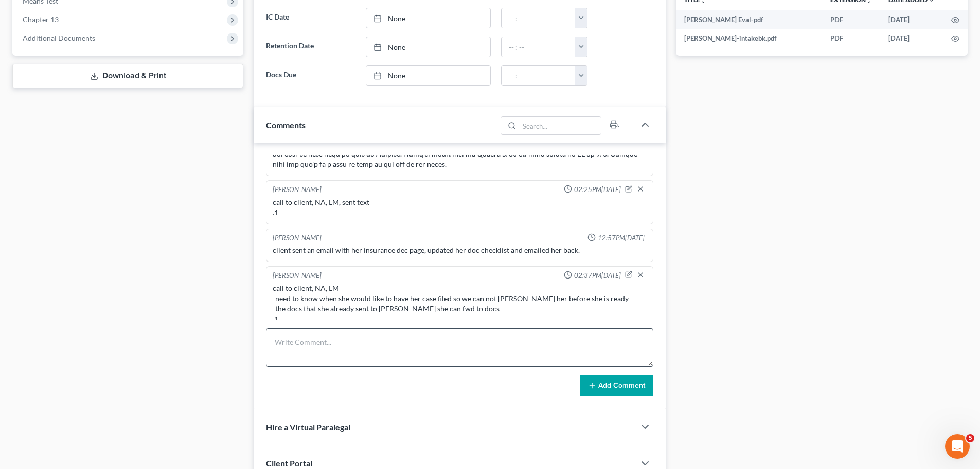 Image resolution: width=980 pixels, height=469 pixels. What do you see at coordinates (310, 18) in the screenshot?
I see `label: IC Date` at bounding box center [310, 18].